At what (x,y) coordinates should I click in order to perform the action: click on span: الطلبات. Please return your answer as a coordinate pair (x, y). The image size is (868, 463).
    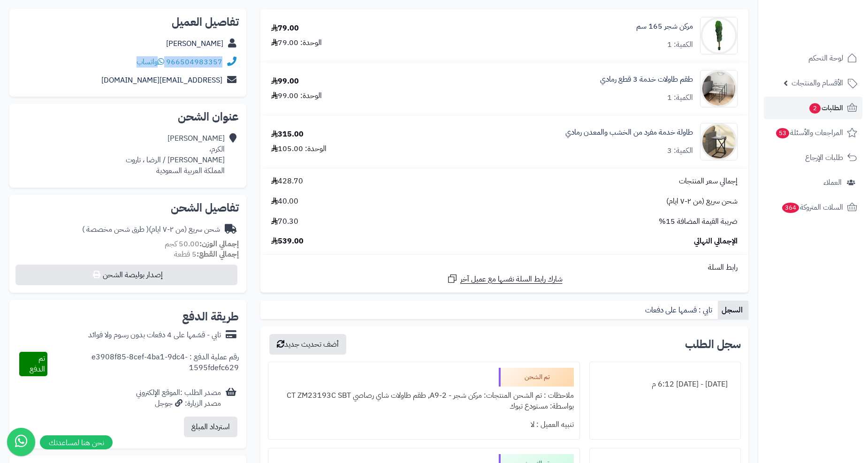
    Looking at the image, I should click on (826, 108).